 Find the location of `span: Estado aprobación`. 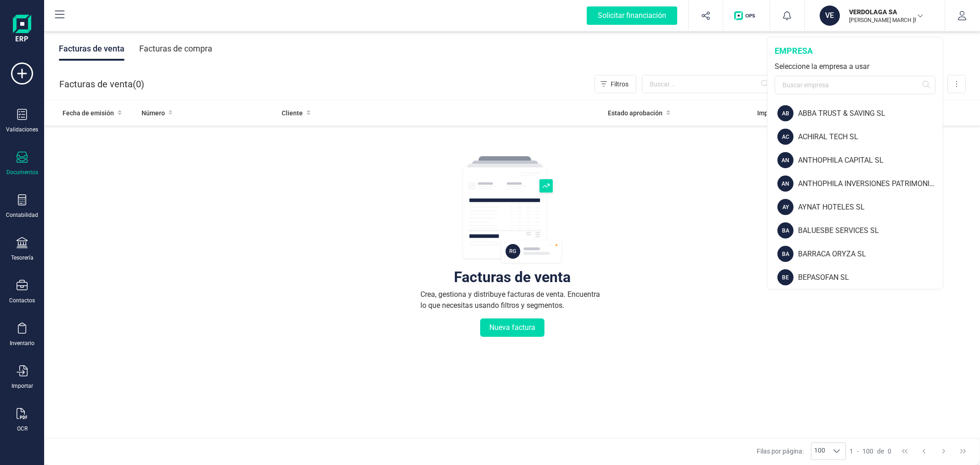

span: Estado aprobación is located at coordinates (635, 113).